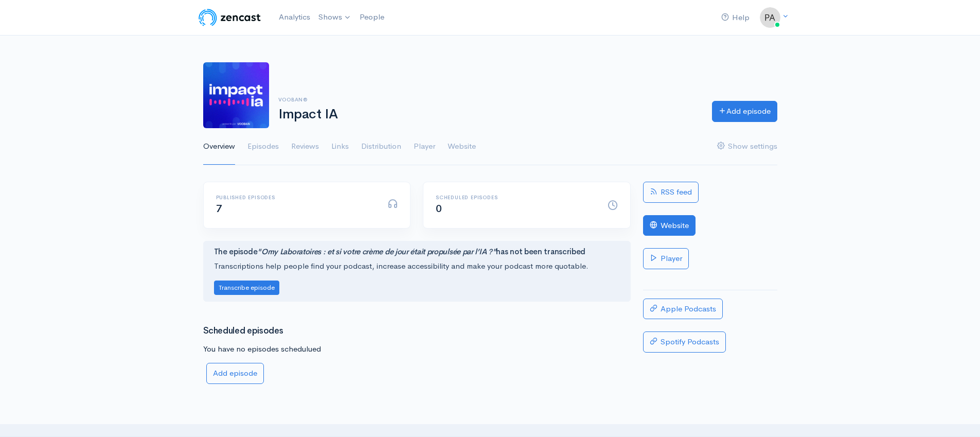 This screenshot has height=437, width=980. I want to click on h6: Vooban®, so click(489, 99).